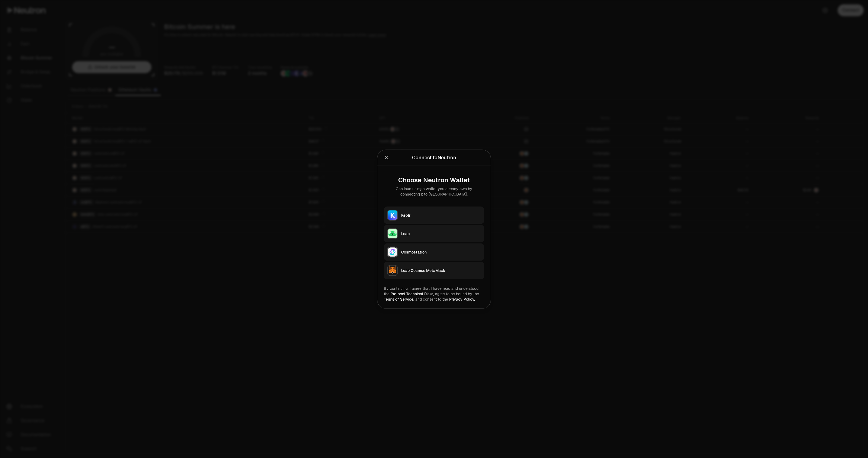 The image size is (868, 458). I want to click on button: KeplrKeplr, so click(434, 215).